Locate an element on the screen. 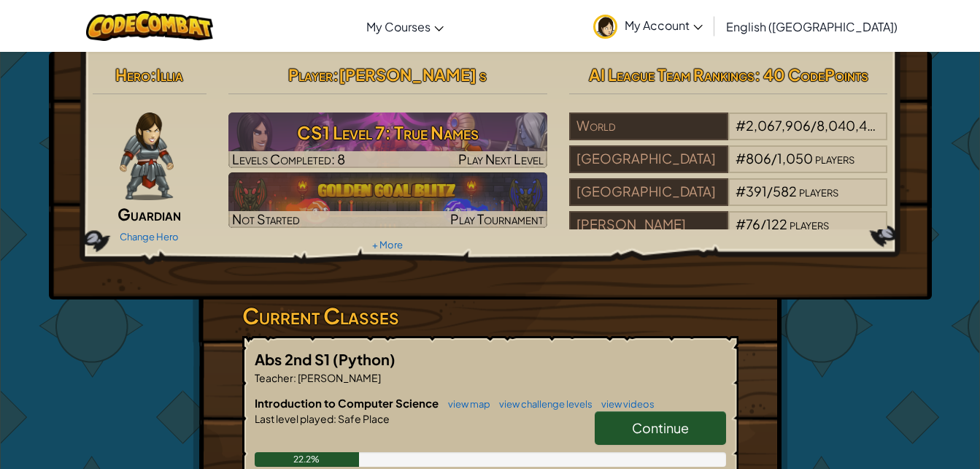 Image resolution: width=980 pixels, height=469 pixels. span: Not Started is located at coordinates (265, 218).